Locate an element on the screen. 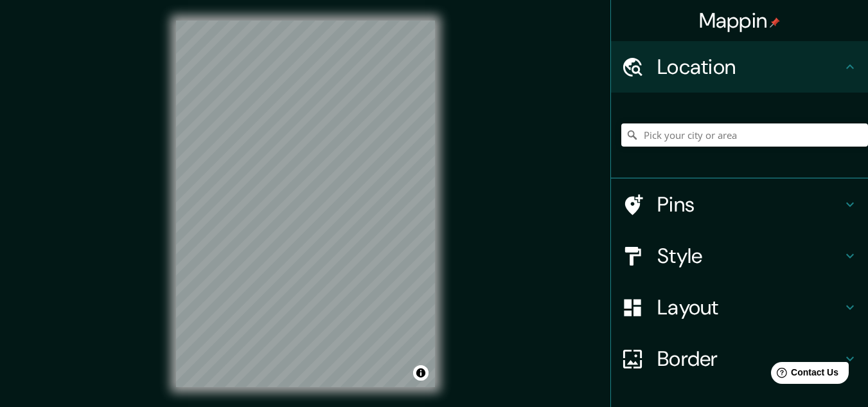  h4: Style is located at coordinates (750, 256).